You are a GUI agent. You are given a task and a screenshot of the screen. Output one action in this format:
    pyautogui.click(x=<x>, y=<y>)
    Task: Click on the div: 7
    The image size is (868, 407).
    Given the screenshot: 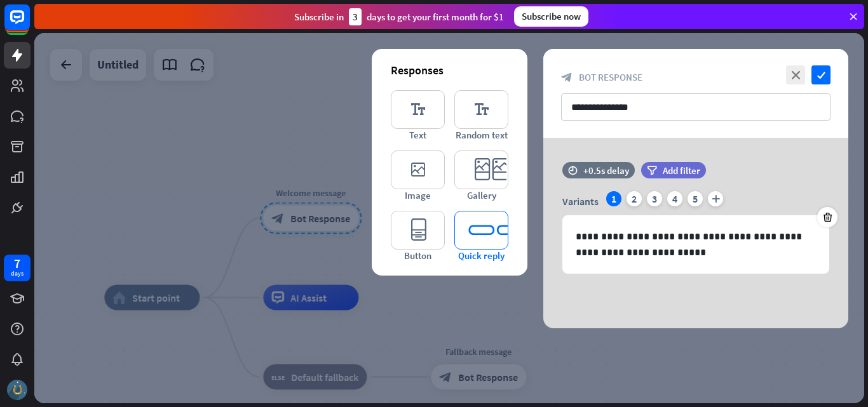 What is the action you would take?
    pyautogui.click(x=17, y=264)
    